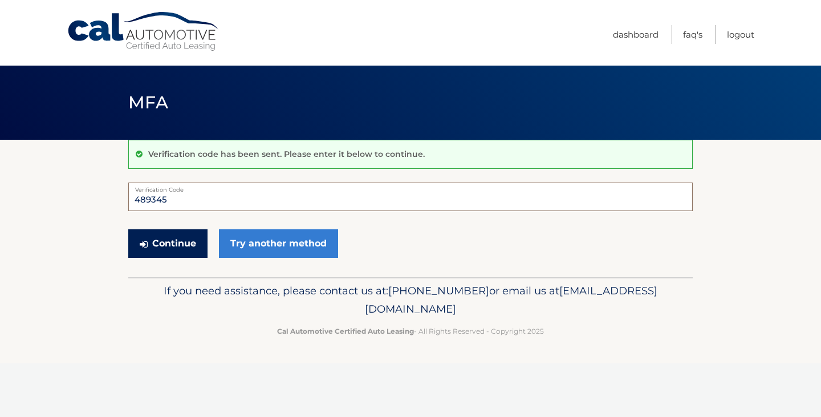  I want to click on strong: Cal Automotive Certified Auto Leasing, so click(346, 331).